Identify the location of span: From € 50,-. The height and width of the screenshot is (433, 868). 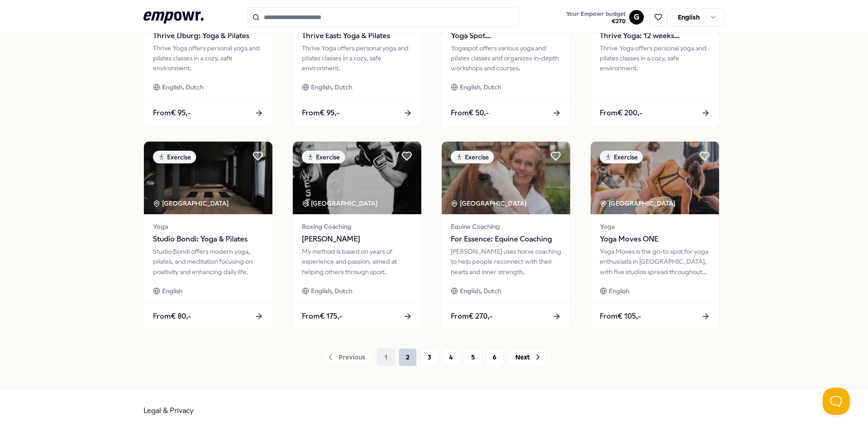
(470, 113).